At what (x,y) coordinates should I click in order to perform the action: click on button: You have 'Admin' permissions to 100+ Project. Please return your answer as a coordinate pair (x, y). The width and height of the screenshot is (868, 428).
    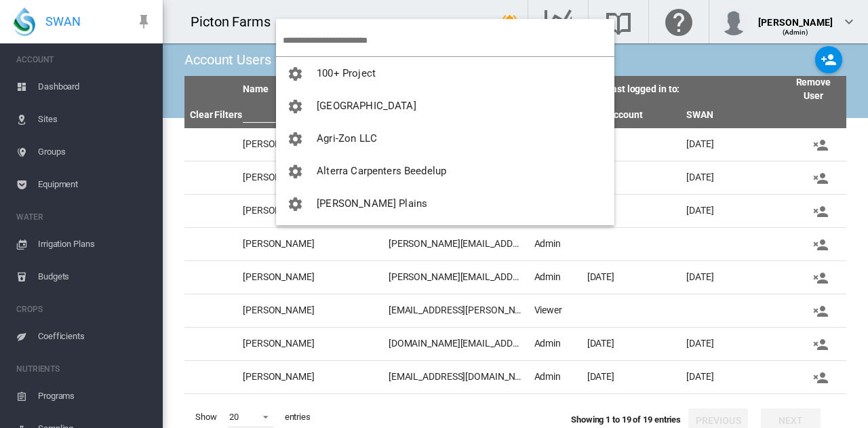
    Looking at the image, I should click on (445, 73).